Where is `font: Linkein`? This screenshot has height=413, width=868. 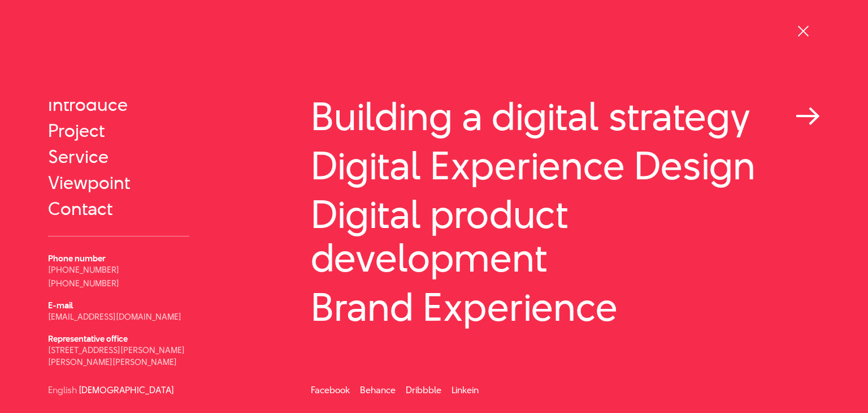
font: Linkein is located at coordinates (465, 389).